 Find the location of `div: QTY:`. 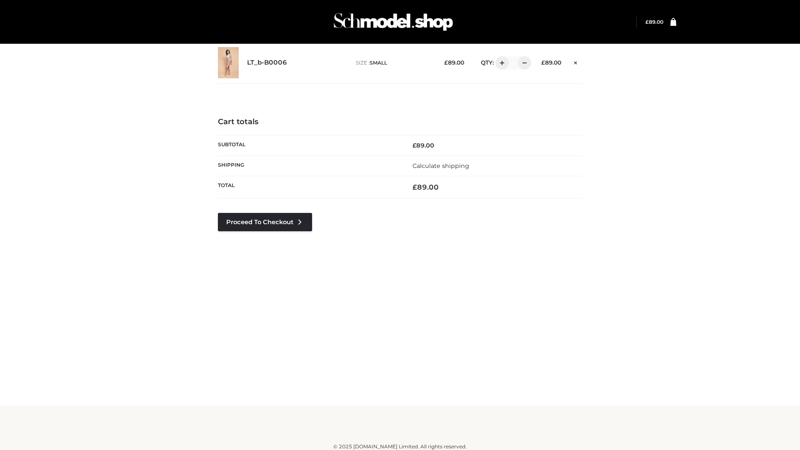

div: QTY: is located at coordinates (501, 63).